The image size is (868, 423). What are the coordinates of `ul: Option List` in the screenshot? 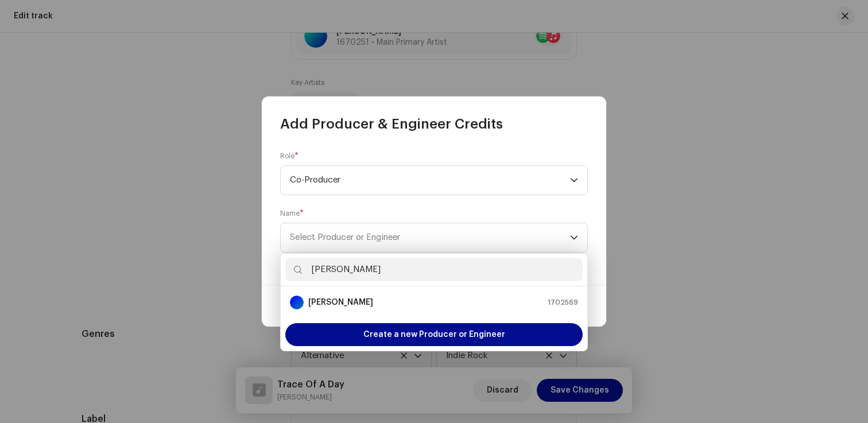 It's located at (434, 302).